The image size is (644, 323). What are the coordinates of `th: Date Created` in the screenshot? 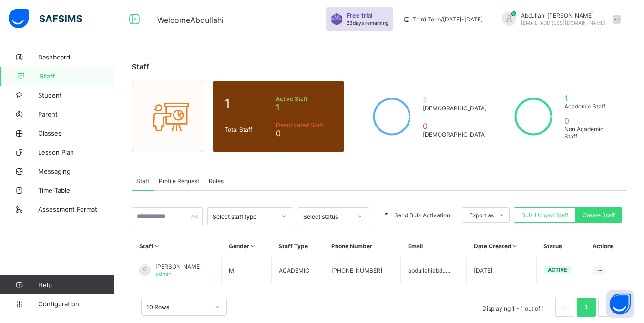 It's located at (502, 247).